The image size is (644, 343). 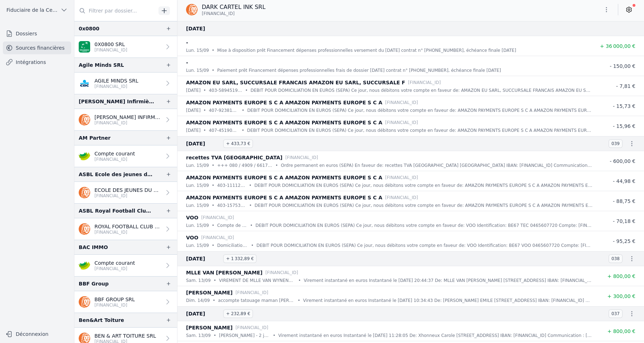 I want to click on p: AMAZON EU SARL, SUCCURSALE FRANCAIS AMAZON EU SARL, SUCCURSALE F, so click(x=295, y=83).